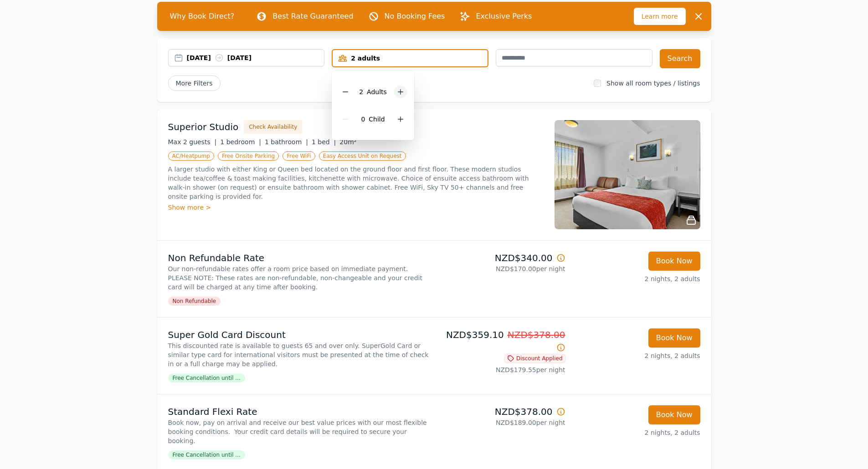 The image size is (868, 469). What do you see at coordinates (299, 335) in the screenshot?
I see `p: Super Gold Card Discount` at bounding box center [299, 335].